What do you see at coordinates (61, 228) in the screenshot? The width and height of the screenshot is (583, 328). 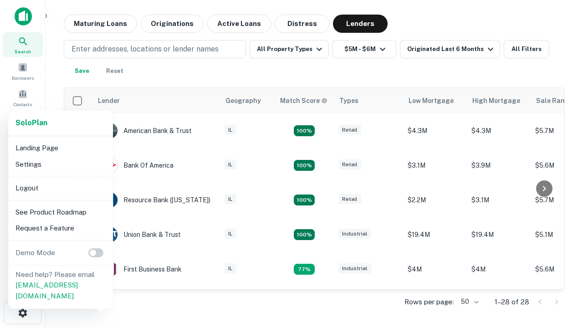 I see `li: Request a Feature` at bounding box center [61, 228].